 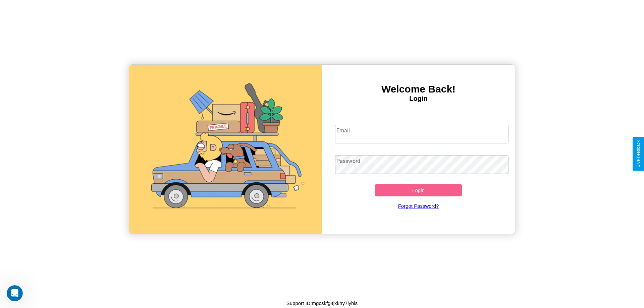 I want to click on a: Forgot Password?, so click(x=419, y=206).